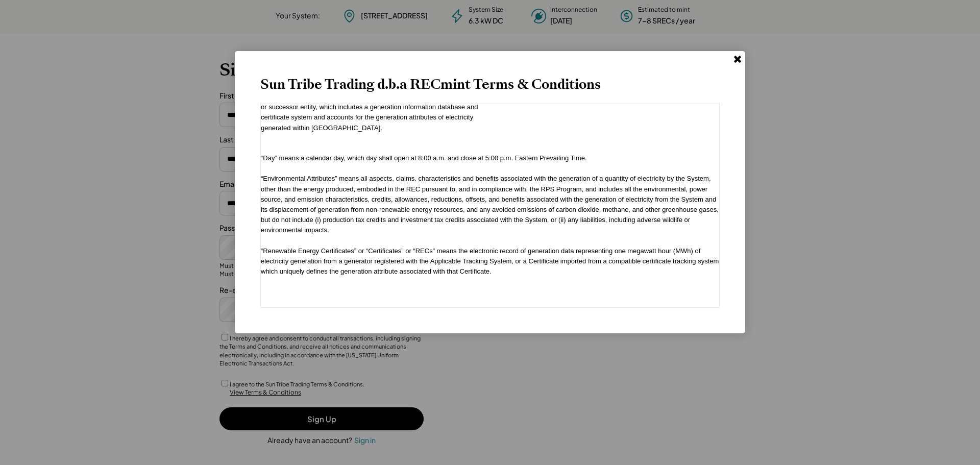 This screenshot has width=980, height=465. What do you see at coordinates (367, 117) in the screenshot?
I see `font: certificate system and accounts for the generation attributes of electricity` at bounding box center [367, 117].